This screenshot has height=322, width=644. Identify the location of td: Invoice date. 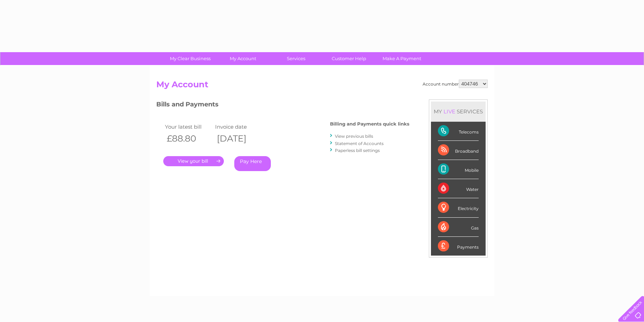
(238, 126).